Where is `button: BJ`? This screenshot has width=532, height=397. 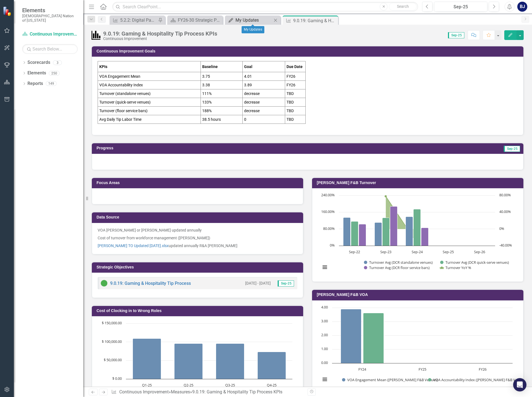
button: BJ is located at coordinates (522, 6).